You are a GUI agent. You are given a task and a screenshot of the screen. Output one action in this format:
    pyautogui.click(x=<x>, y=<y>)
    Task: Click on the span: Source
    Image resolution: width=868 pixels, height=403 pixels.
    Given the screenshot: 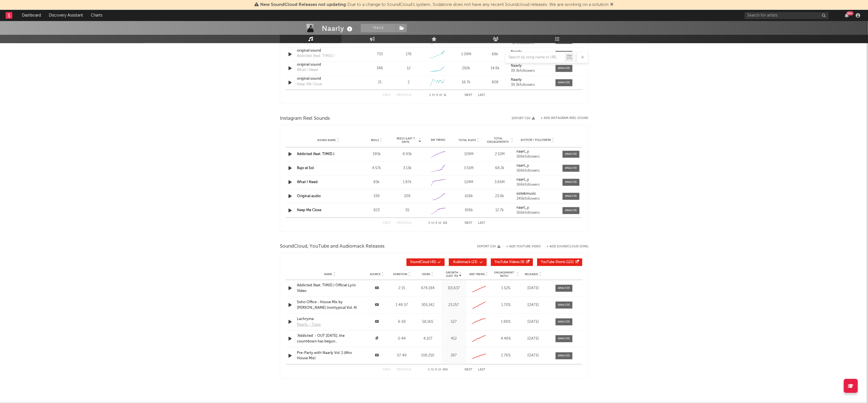 What is the action you would take?
    pyautogui.click(x=375, y=274)
    